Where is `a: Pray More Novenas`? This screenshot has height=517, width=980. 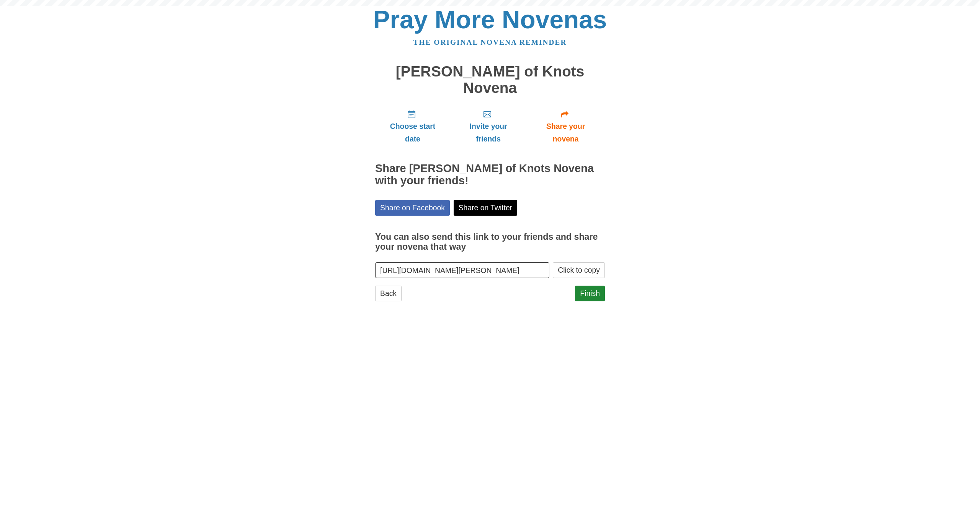 a: Pray More Novenas is located at coordinates (490, 20).